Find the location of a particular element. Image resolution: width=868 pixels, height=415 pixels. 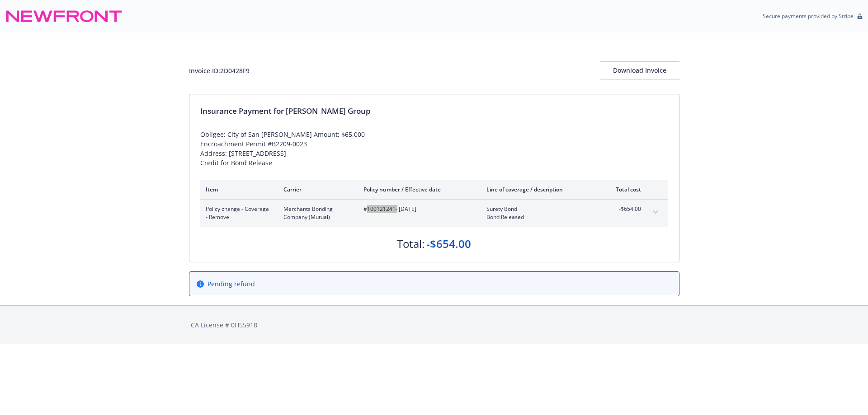

span: Surety Bond is located at coordinates (540, 209).